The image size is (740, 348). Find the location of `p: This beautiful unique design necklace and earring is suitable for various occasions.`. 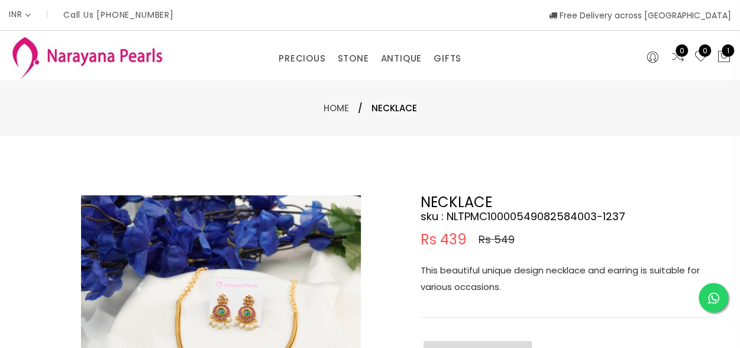

p: This beautiful unique design necklace and earring is suitable for various occasions. is located at coordinates (568, 279).